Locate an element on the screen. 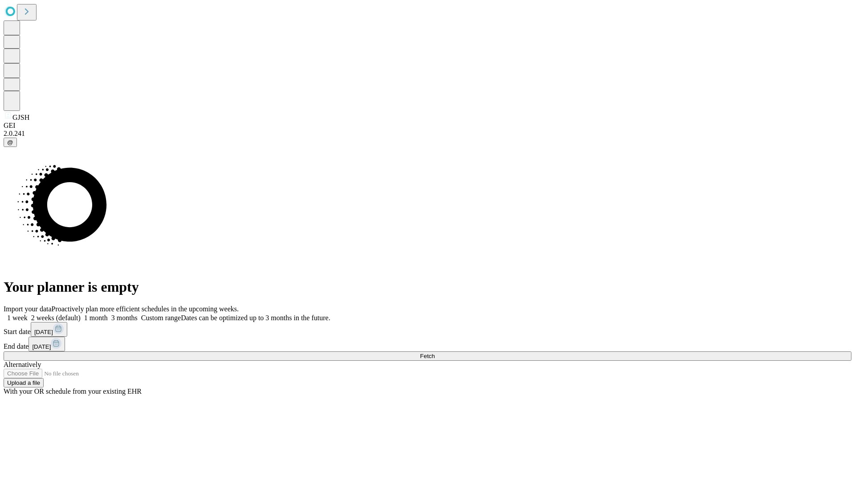 The height and width of the screenshot is (481, 855). span: Import your data is located at coordinates (28, 309).